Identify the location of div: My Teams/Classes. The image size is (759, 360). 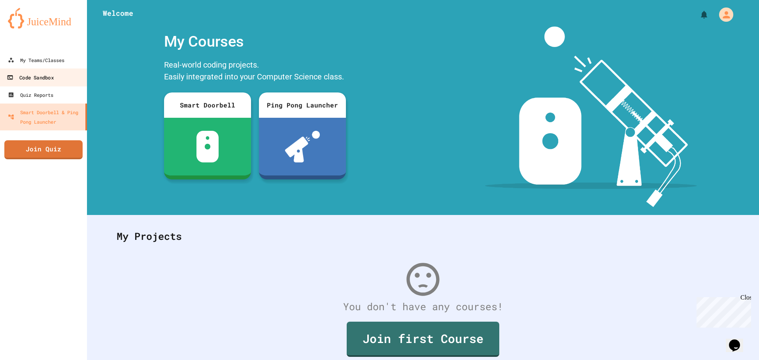
(36, 60).